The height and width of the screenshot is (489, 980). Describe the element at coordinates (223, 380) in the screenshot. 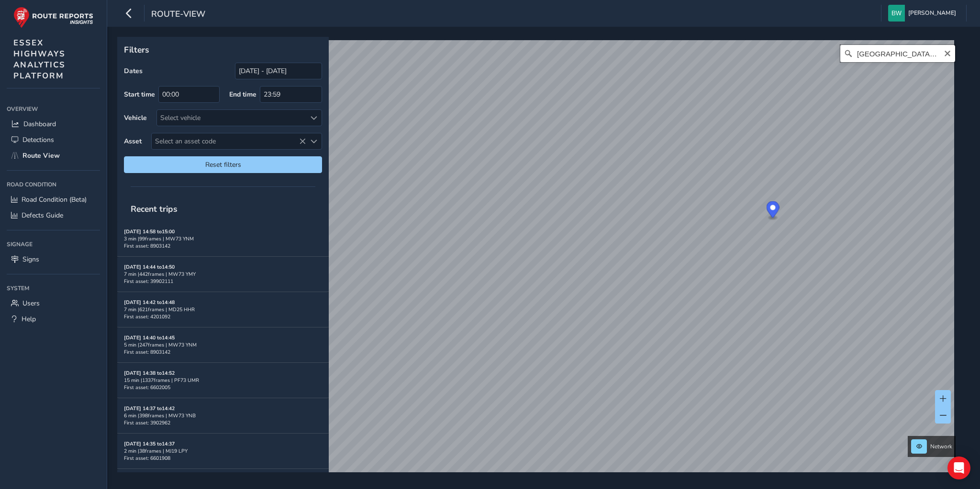

I see `div: 15 min | 1337 frames | PF73 UMR` at that location.